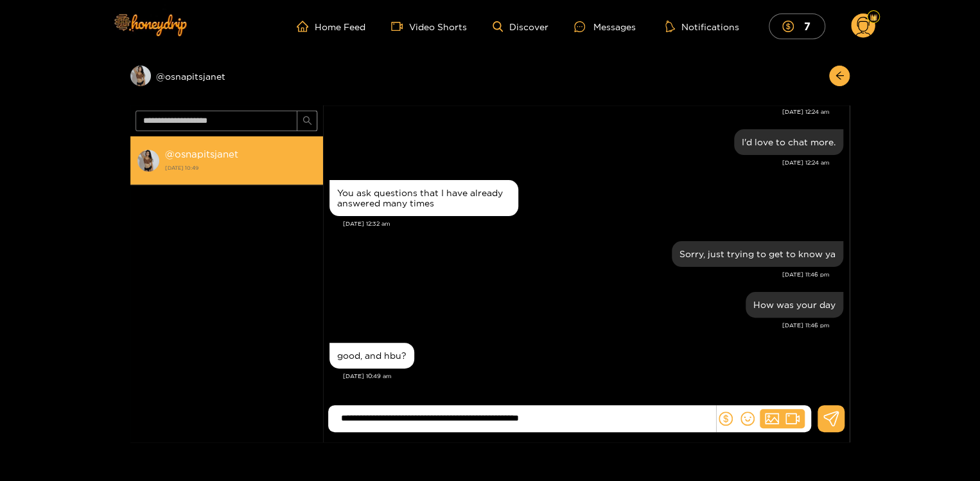  Describe the element at coordinates (789, 142) in the screenshot. I see `div: Aug. 15, 12:24 am` at that location.